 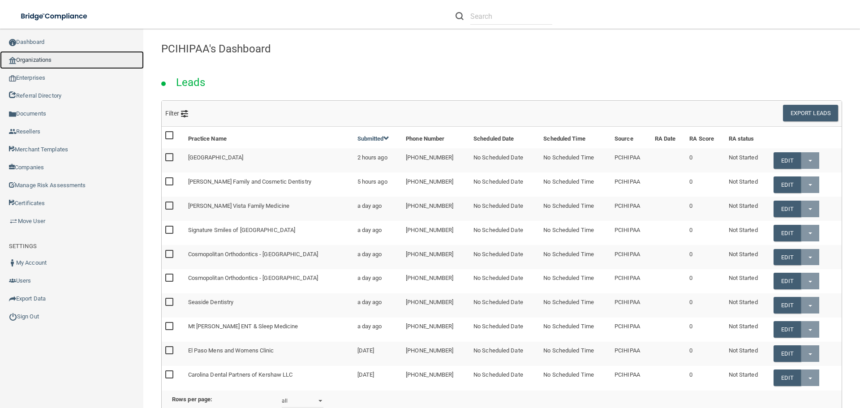 What do you see at coordinates (669, 138) in the screenshot?
I see `th: RA Date` at bounding box center [669, 138].